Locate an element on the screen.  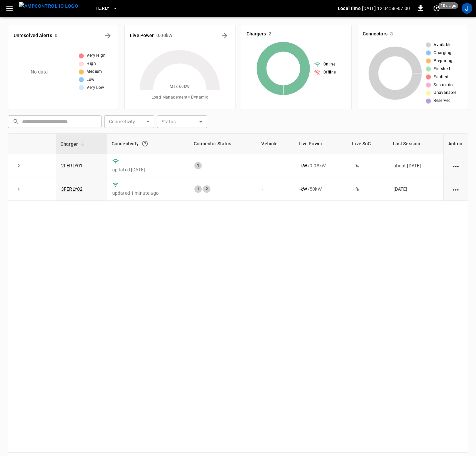
button: Connection between the charger and our software. is located at coordinates (145, 144).